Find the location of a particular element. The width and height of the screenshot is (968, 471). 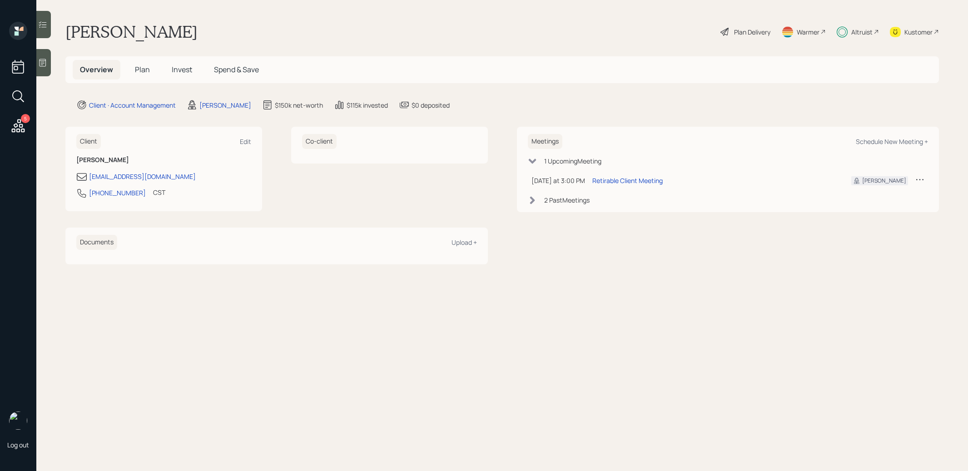

div: Kustomer is located at coordinates (919, 32).